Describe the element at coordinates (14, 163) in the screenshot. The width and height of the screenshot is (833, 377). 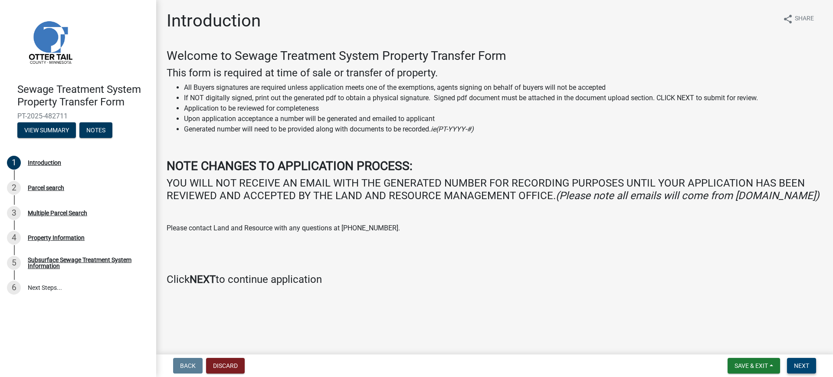
I see `div: 1` at that location.